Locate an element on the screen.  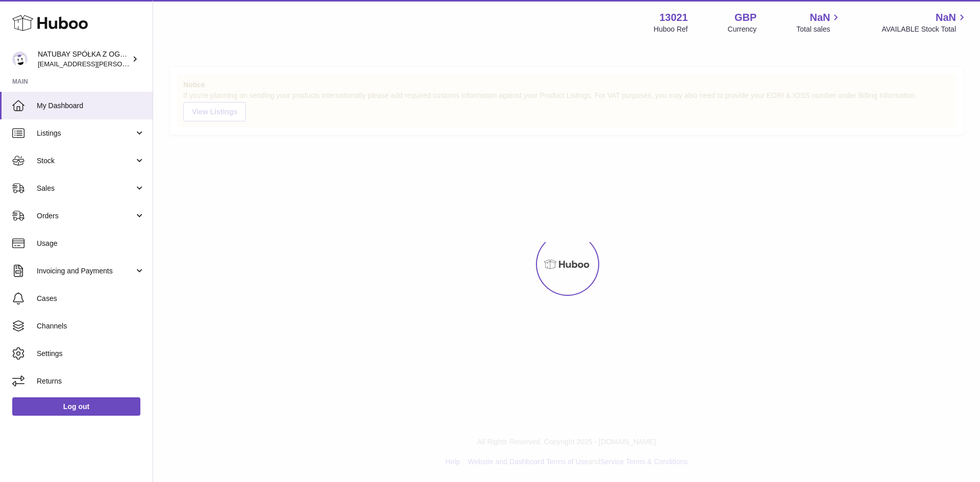
span: My Dashboard is located at coordinates (90, 106).